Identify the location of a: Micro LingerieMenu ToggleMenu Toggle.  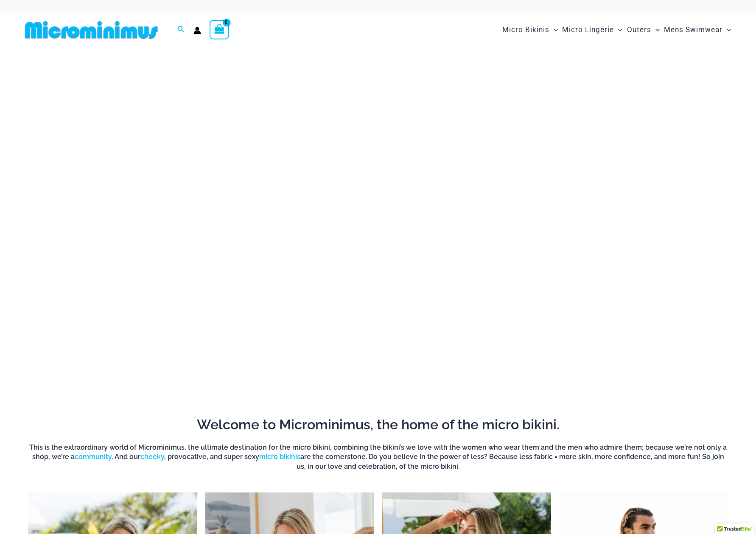
(592, 29).